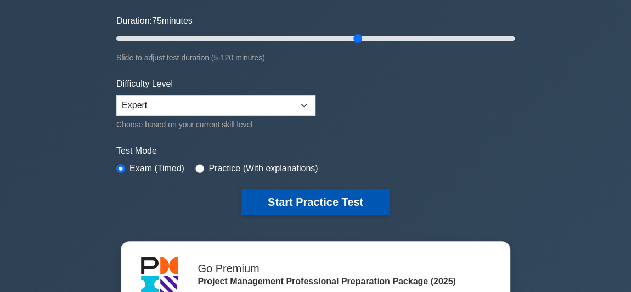  Describe the element at coordinates (144, 84) in the screenshot. I see `label: Difficulty Level` at that location.